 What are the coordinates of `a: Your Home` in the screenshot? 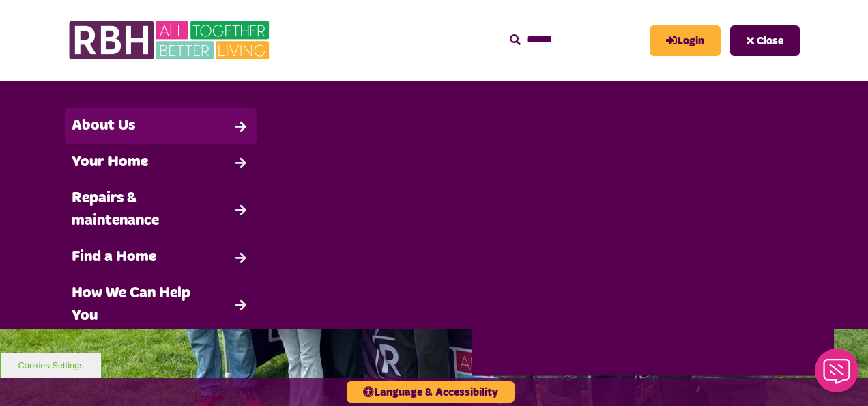 It's located at (160, 162).